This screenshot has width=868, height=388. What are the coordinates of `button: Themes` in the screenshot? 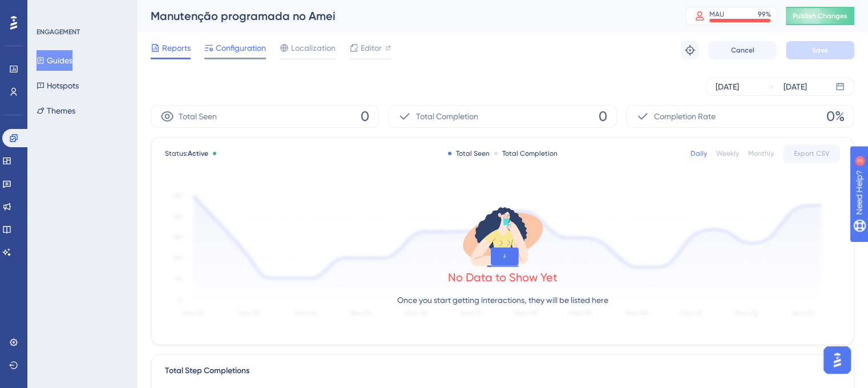 It's located at (56, 110).